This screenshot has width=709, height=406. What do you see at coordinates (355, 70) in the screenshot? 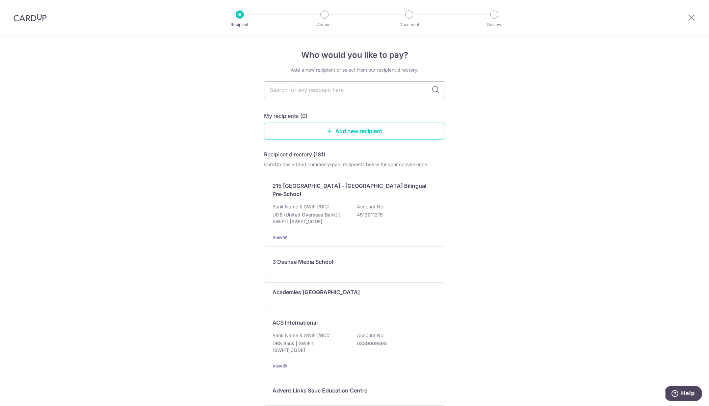
I see `div: Add a new recipient or select from our recipient directory.` at bounding box center [355, 70].